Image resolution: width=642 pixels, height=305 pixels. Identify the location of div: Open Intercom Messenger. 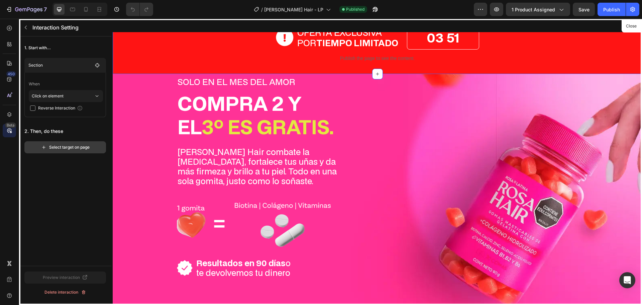
(627, 280).